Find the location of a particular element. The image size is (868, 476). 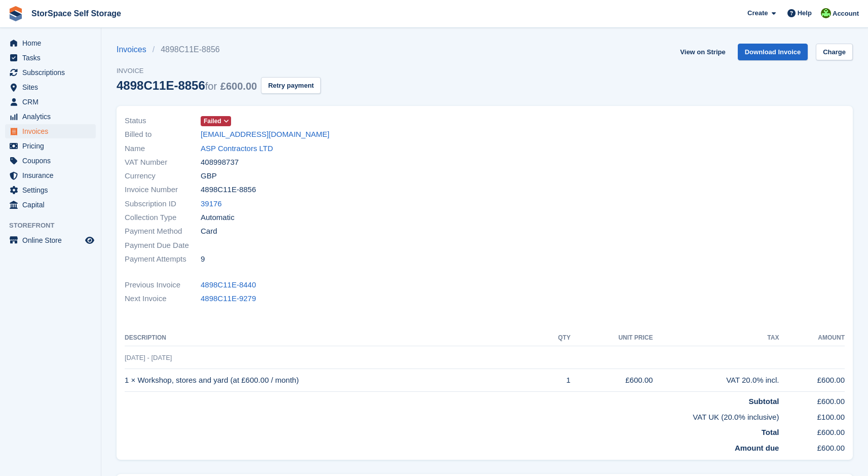

span: Settings is located at coordinates (53, 190).